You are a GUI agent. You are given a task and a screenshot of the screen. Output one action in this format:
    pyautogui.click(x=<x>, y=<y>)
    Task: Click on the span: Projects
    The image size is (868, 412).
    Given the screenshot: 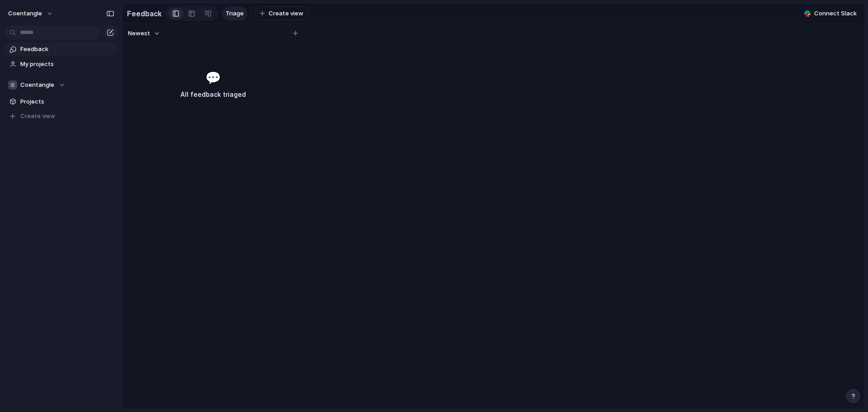 What is the action you would take?
    pyautogui.click(x=67, y=102)
    